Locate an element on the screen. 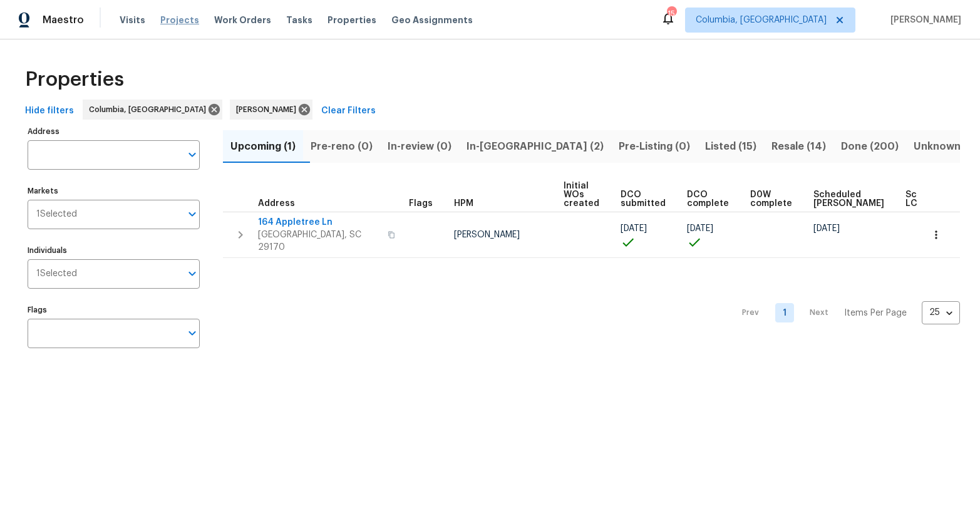 The height and width of the screenshot is (531, 980). p: Items Per Page is located at coordinates (876, 313).